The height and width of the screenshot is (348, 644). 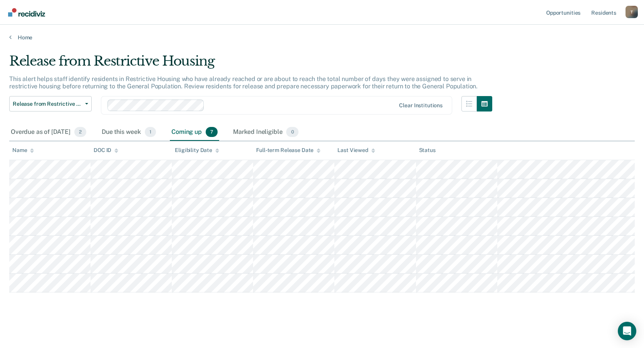 I want to click on p: This alert helps staff identify residents in Restrictive Housing who have already reached or are ..., so click(x=244, y=82).